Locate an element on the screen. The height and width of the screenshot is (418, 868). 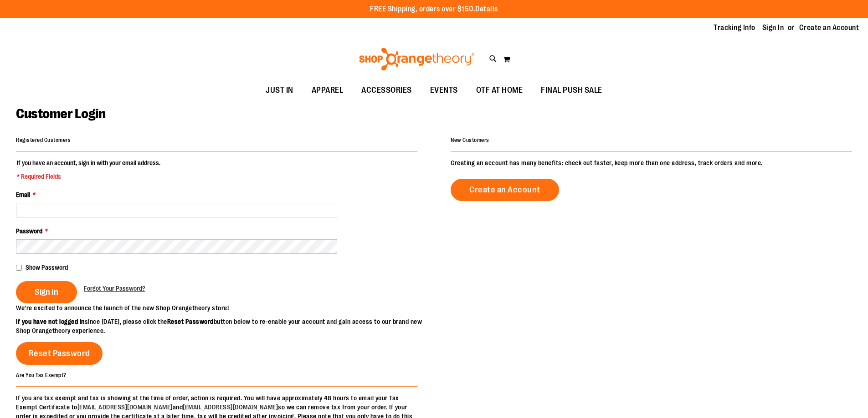
span: FINAL PUSH SALE is located at coordinates (571, 90).